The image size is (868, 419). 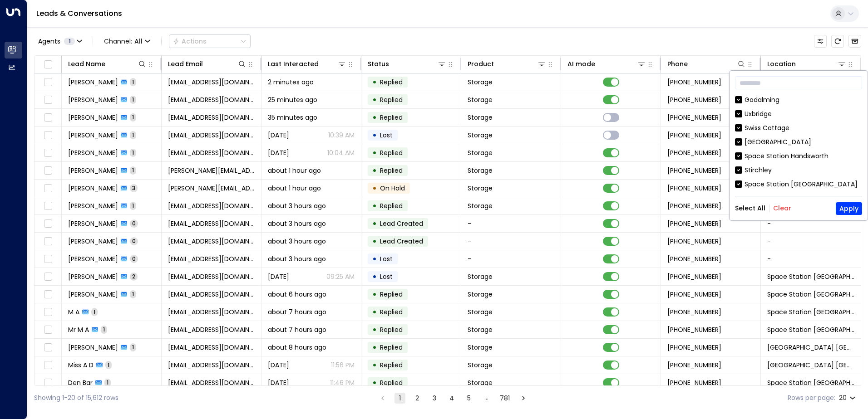 What do you see at coordinates (694, 82) in the screenshot?
I see `span: +447935948183` at bounding box center [694, 82].